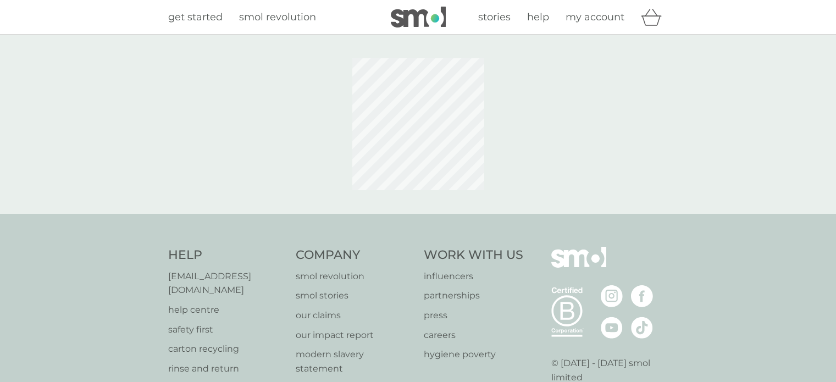 The width and height of the screenshot is (836, 382). Describe the element at coordinates (226, 330) in the screenshot. I see `a: safety first` at that location.